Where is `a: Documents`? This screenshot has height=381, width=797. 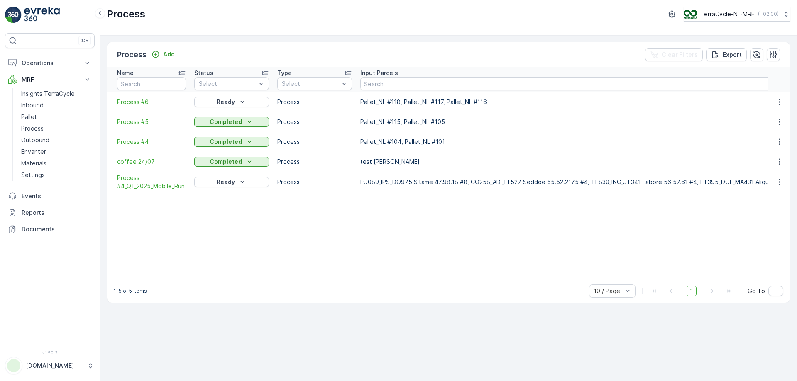
a: Documents is located at coordinates (50, 229).